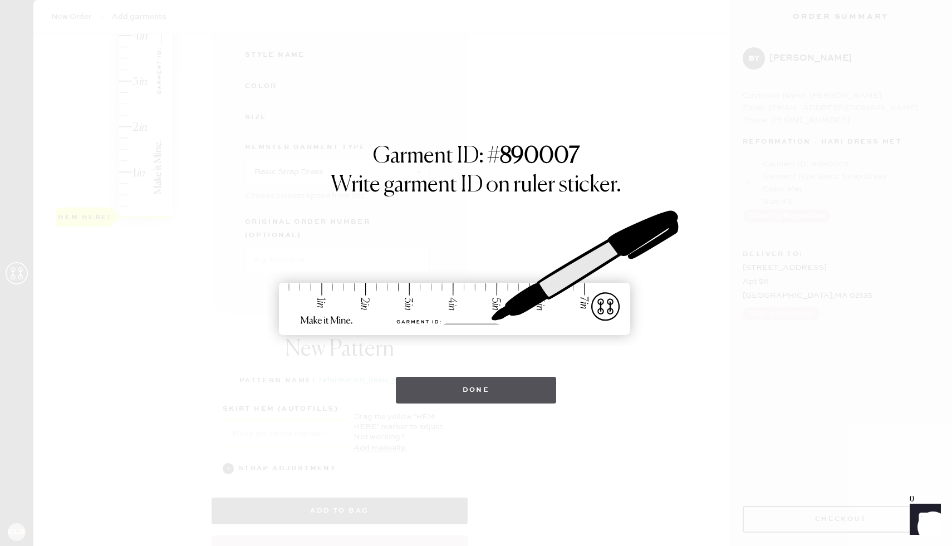  I want to click on strong: 890007, so click(539, 156).